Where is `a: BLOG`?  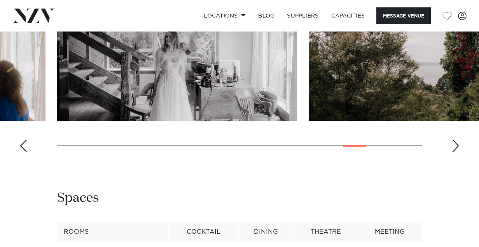 a: BLOG is located at coordinates (266, 16).